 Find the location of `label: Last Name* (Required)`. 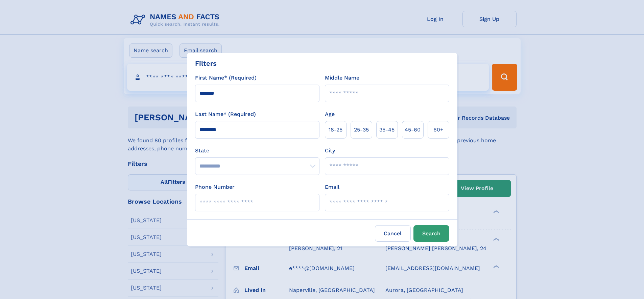

label: Last Name* (Required) is located at coordinates (226, 114).